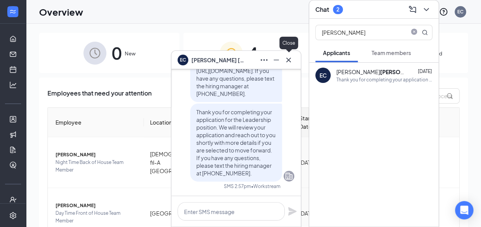  I want to click on div: SMS 2:57pm, so click(237, 186).